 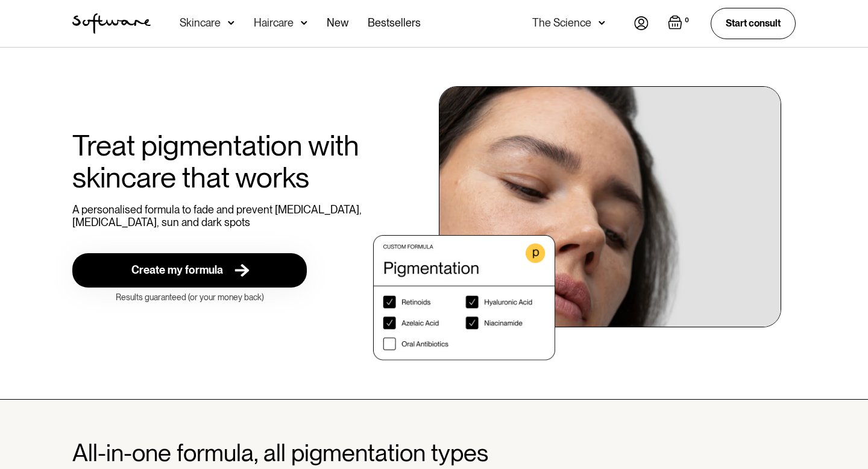 I want to click on div: Skincare, so click(x=200, y=23).